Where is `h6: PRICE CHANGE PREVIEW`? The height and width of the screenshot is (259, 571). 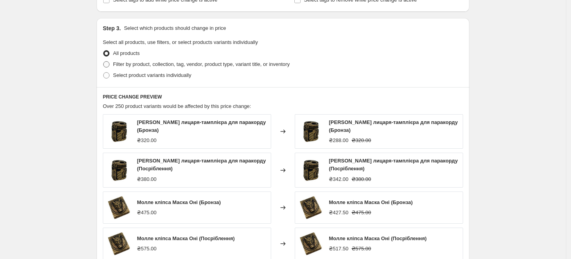 h6: PRICE CHANGE PREVIEW is located at coordinates (283, 97).